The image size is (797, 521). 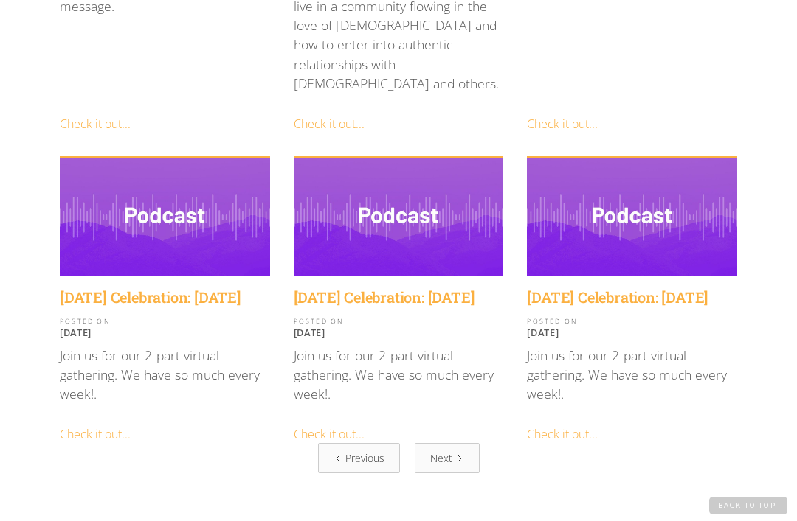 I want to click on a: Previous Page, so click(x=358, y=458).